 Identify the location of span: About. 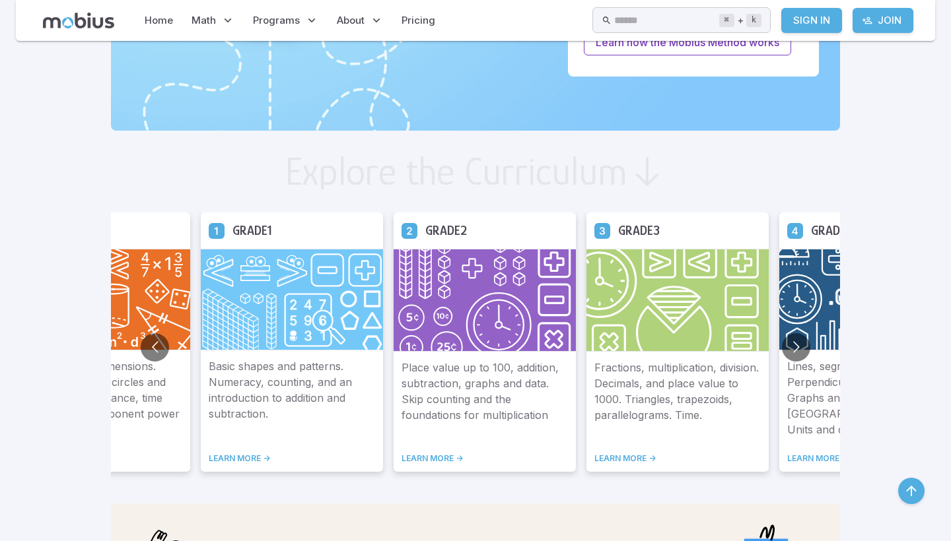
(351, 20).